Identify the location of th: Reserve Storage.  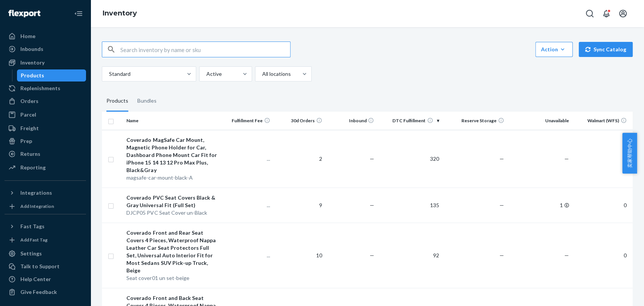
(474, 121).